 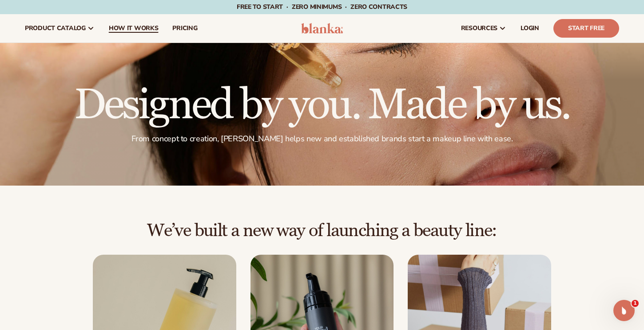 What do you see at coordinates (133, 28) in the screenshot?
I see `span: How It Works` at bounding box center [133, 28].